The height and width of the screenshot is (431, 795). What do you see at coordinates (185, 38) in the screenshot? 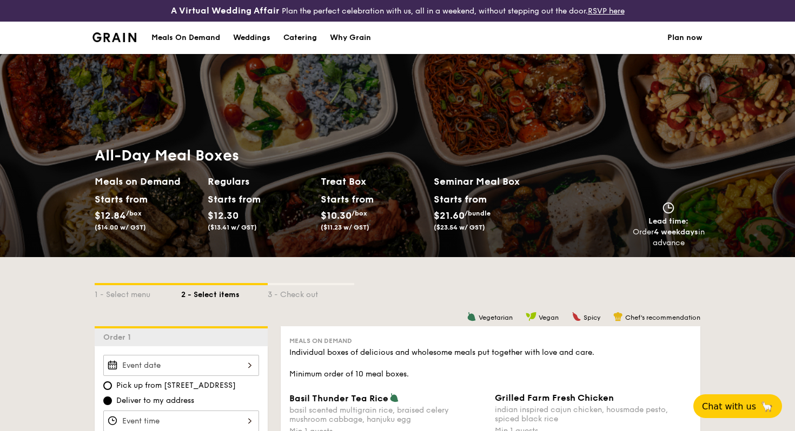
I see `div: Meals On Demand` at bounding box center [185, 38].